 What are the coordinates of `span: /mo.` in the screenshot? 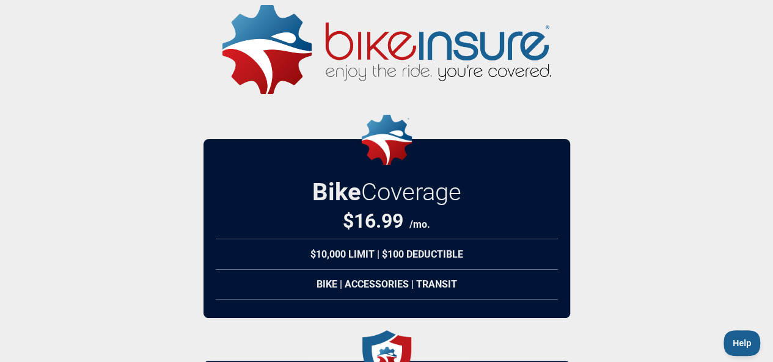 It's located at (420, 224).